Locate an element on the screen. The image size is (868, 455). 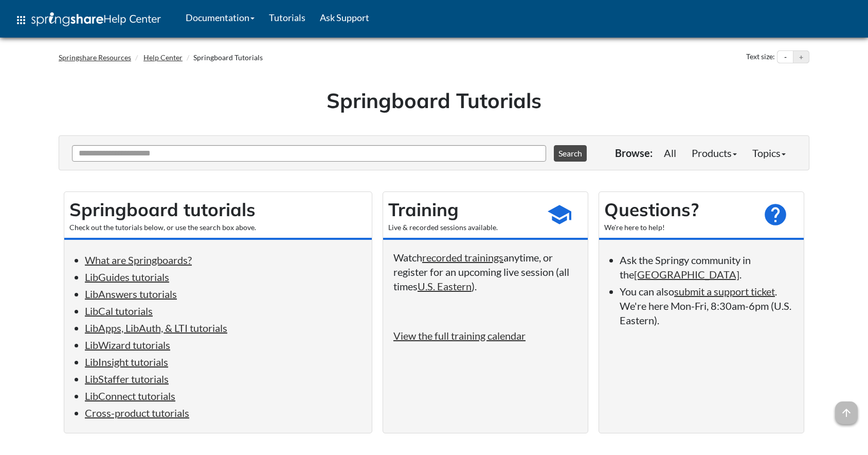
div: Text size: is located at coordinates (760, 57).